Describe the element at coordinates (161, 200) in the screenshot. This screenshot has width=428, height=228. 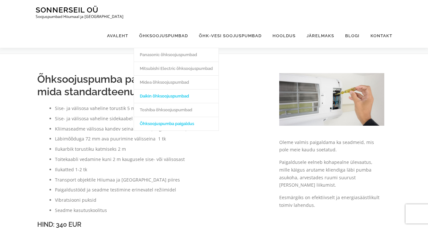
I see `li: Vibratsiooni puksid` at that location.